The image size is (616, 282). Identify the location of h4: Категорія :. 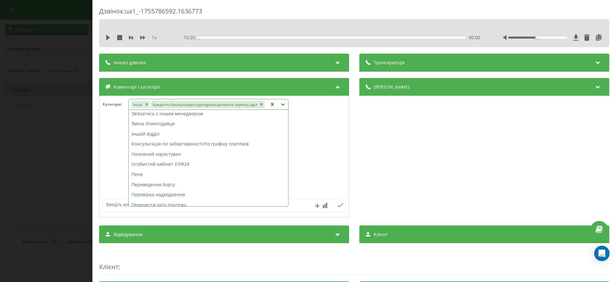
(115, 104).